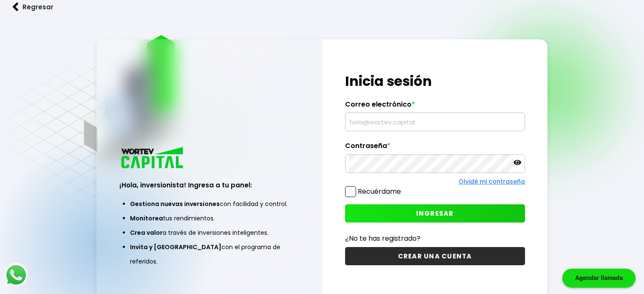 Image resolution: width=644 pixels, height=294 pixels. I want to click on a: ¿No te has registrado?CREAR UNA CUENTA, so click(435, 249).